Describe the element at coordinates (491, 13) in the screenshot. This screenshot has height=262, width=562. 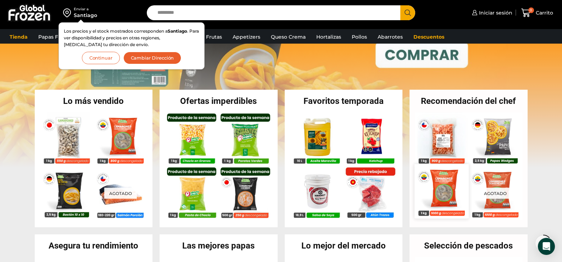
I see `a: Iniciar sesión` at that location.